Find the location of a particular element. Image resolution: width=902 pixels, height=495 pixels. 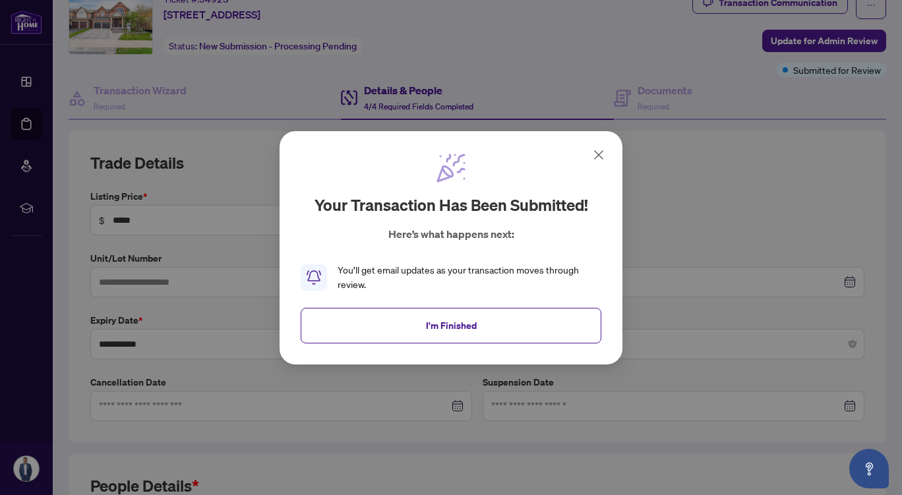

span: I'm Finished is located at coordinates (451, 325).